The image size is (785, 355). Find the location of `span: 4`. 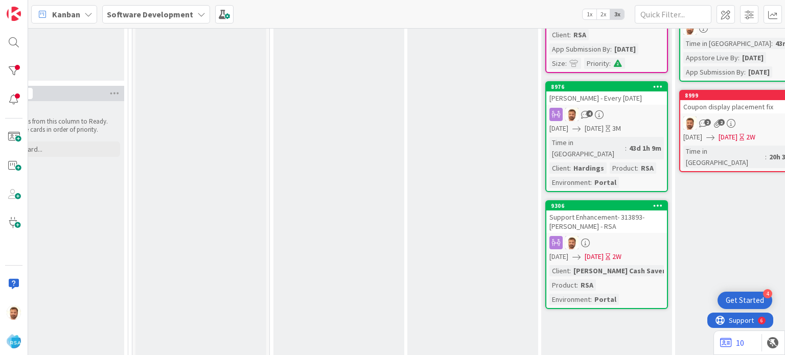

span: 4 is located at coordinates (589, 113).